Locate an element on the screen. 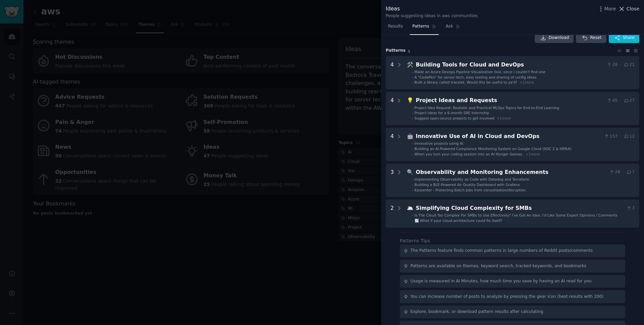  span: Made an Azure Devops Pipeline Visualization tool, since I couldn't find one is located at coordinates (480, 72).